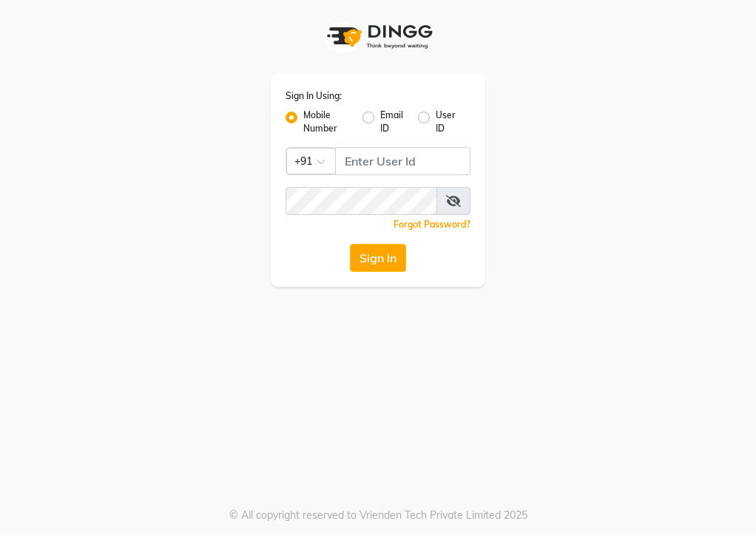 The height and width of the screenshot is (535, 756). Describe the element at coordinates (393, 122) in the screenshot. I see `label: Email ID` at that location.